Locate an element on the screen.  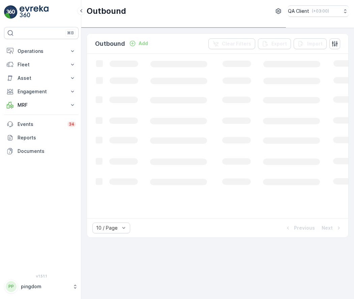
a: Documents is located at coordinates (41, 151).